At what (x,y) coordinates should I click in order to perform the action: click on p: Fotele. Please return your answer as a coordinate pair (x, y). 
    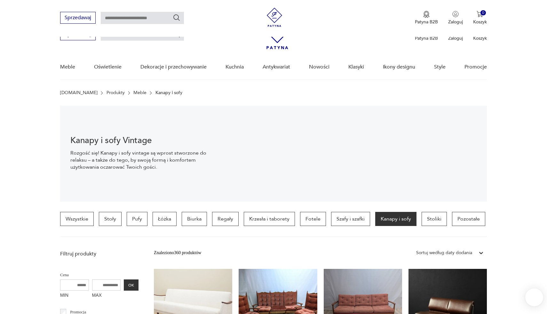
    Looking at the image, I should click on (313, 219).